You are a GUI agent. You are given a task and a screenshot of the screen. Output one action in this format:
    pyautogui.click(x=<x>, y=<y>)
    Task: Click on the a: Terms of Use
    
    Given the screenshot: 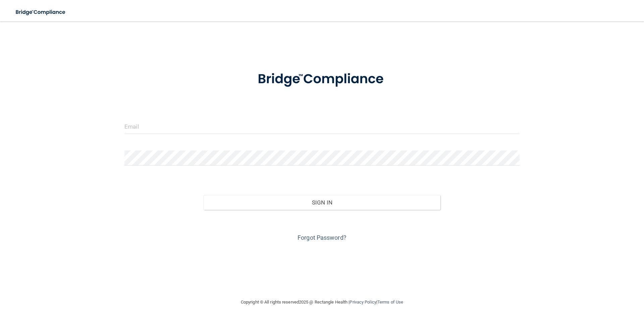 What is the action you would take?
    pyautogui.click(x=390, y=302)
    